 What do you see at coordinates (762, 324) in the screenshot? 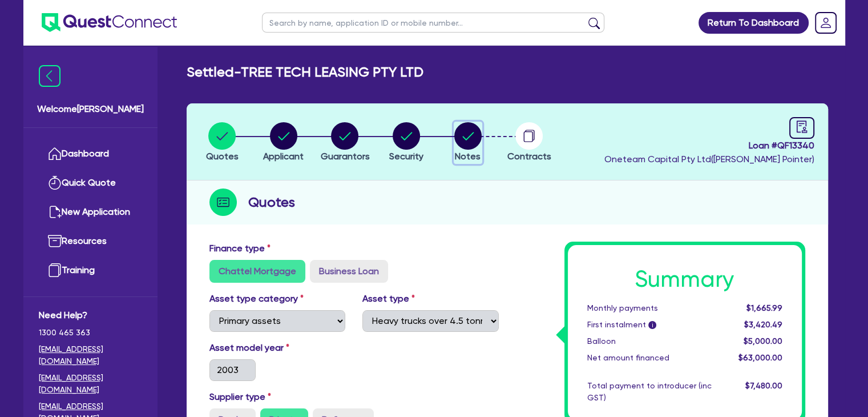
I see `span: $3,420.49` at bounding box center [762, 324].